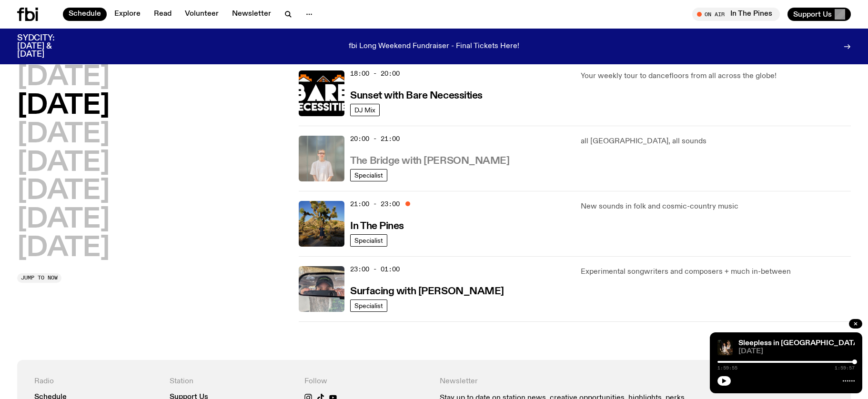 Image resolution: width=868 pixels, height=399 pixels. What do you see at coordinates (728, 368) in the screenshot?
I see `span: 1:59:55` at bounding box center [728, 368].